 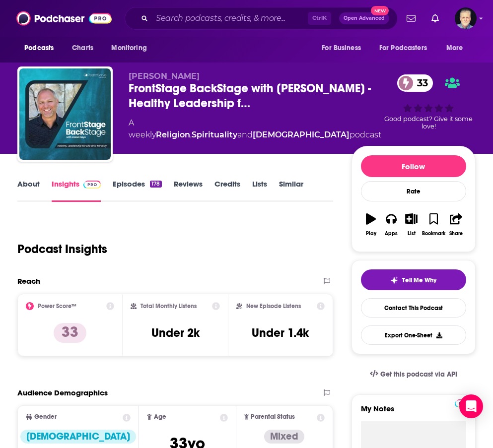 What do you see at coordinates (160, 417) in the screenshot?
I see `span: Age` at bounding box center [160, 417].